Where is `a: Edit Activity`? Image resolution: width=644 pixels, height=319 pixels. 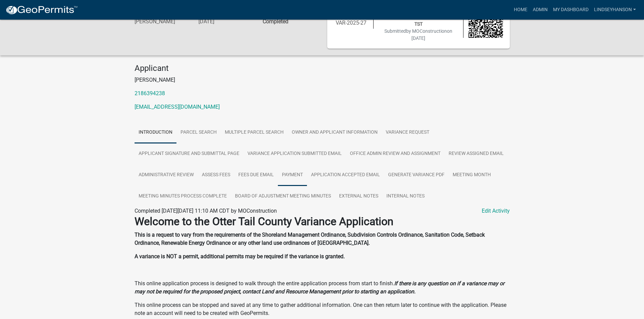 a: Edit Activity is located at coordinates (495, 211).